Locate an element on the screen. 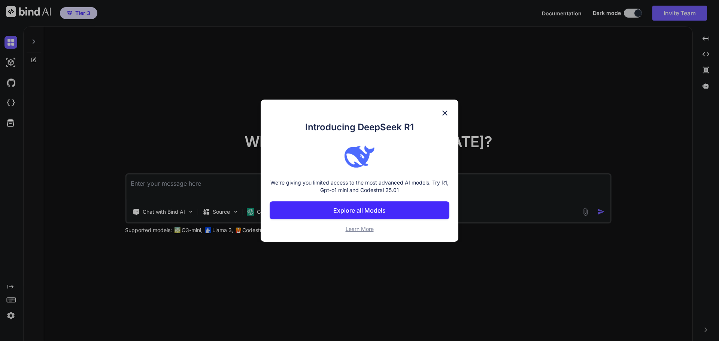  img: bind logo is located at coordinates (359, 157).